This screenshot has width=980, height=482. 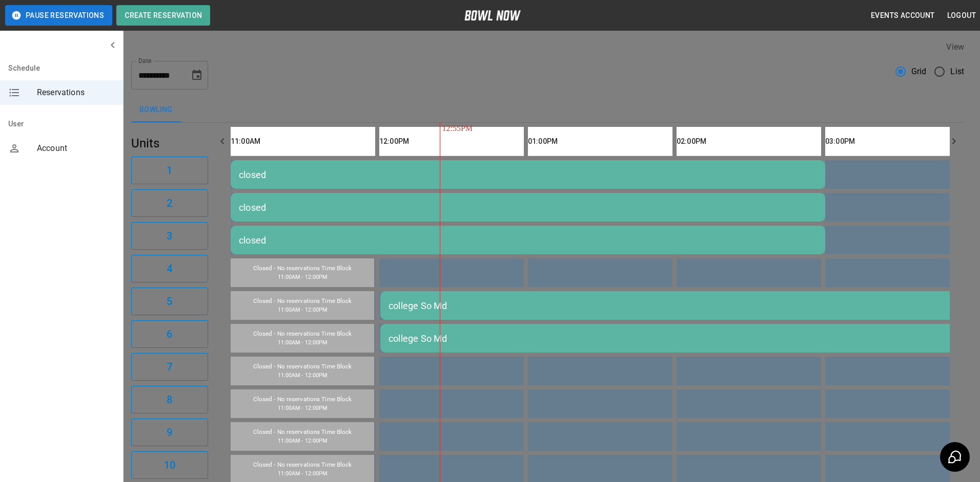 What do you see at coordinates (169, 302) in the screenshot?
I see `h6: 5` at bounding box center [169, 302].